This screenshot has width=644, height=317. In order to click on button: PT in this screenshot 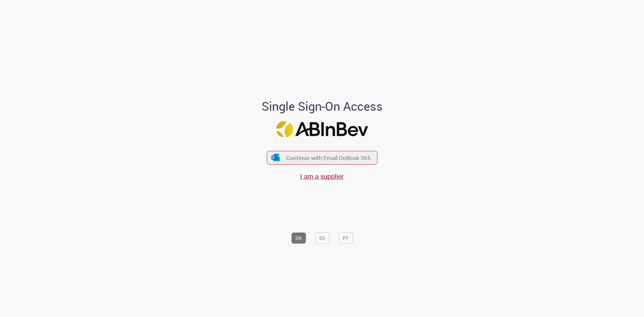, I will do `click(345, 239)`.